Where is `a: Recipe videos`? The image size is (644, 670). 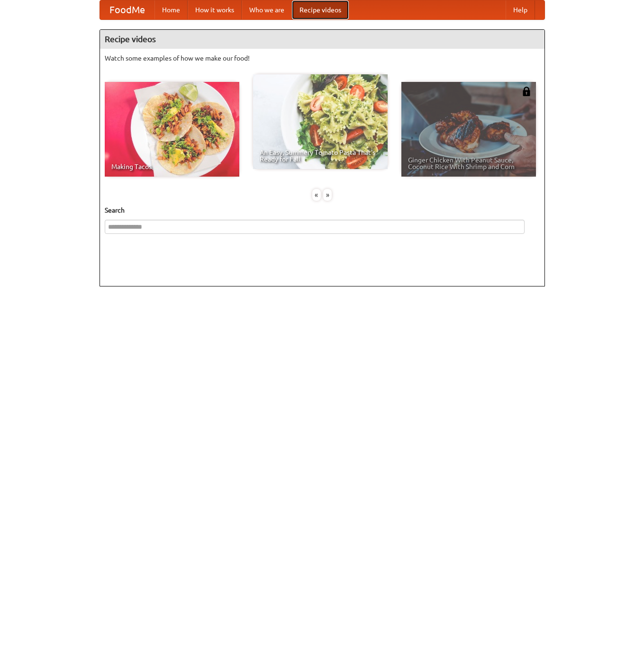 a: Recipe videos is located at coordinates (320, 10).